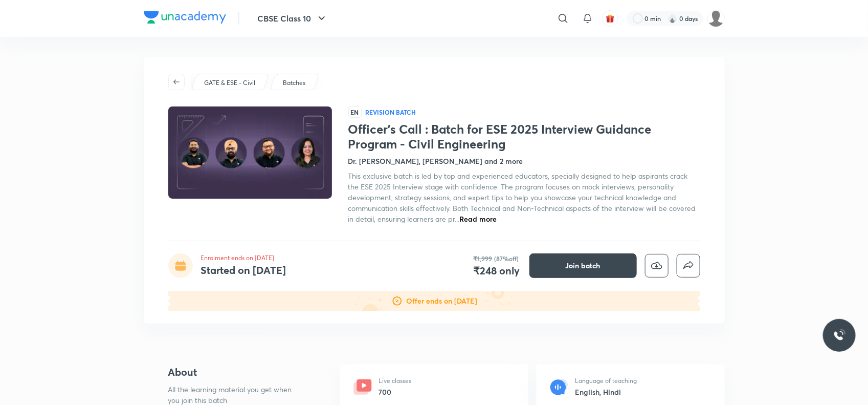  What do you see at coordinates (395, 380) in the screenshot?
I see `p: Live classes` at bounding box center [395, 380].